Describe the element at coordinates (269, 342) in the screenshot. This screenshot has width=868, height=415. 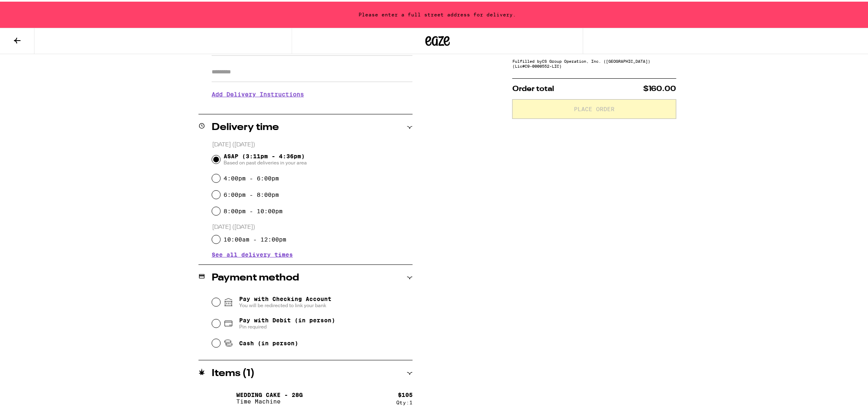
I see `span: Cash (in person)` at that location.